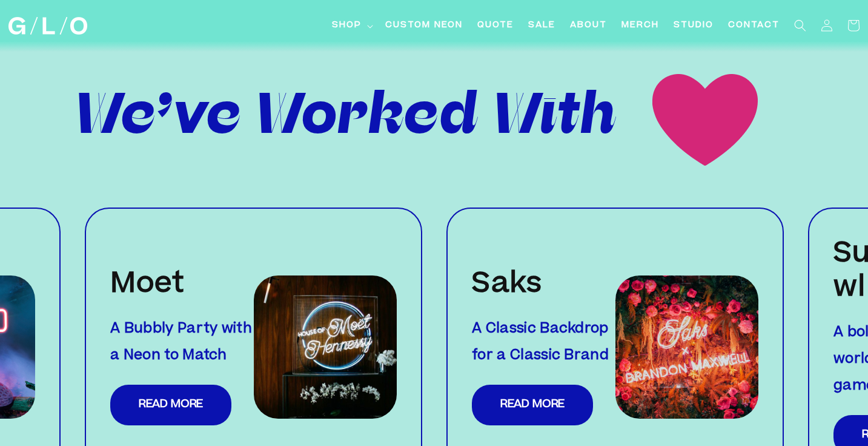 The height and width of the screenshot is (446, 868). Describe the element at coordinates (588, 26) in the screenshot. I see `span: About` at that location.